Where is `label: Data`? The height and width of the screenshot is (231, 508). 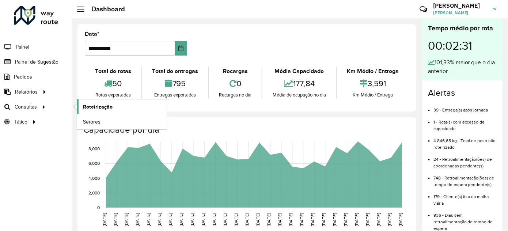
label: Data is located at coordinates (92, 34).